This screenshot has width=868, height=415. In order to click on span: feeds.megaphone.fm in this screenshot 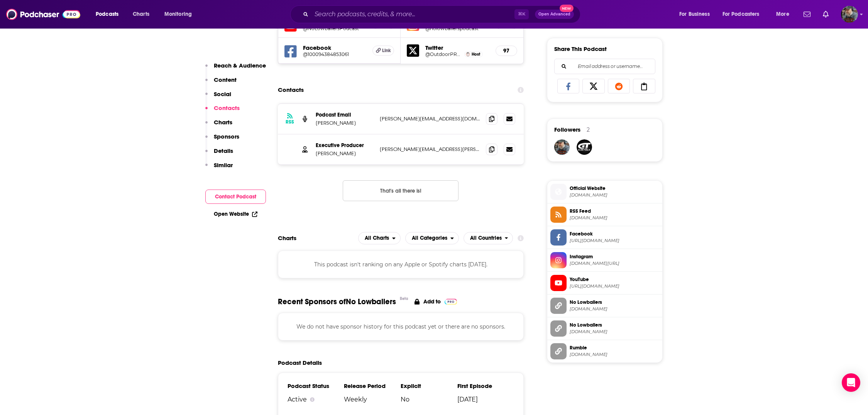, I will do `click(614, 218)`.